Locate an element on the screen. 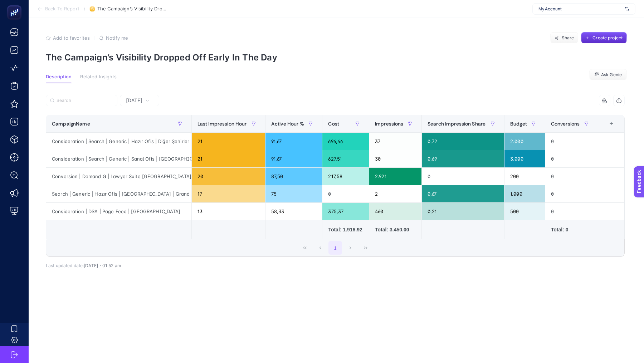 The width and height of the screenshot is (644, 363). div: 17 is located at coordinates (228, 194).